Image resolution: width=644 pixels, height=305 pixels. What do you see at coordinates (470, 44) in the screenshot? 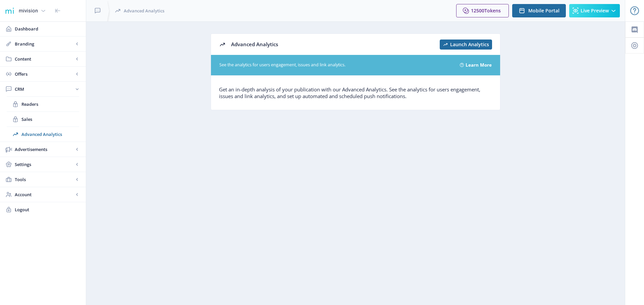
I see `span: Launch Analytics` at bounding box center [470, 44].